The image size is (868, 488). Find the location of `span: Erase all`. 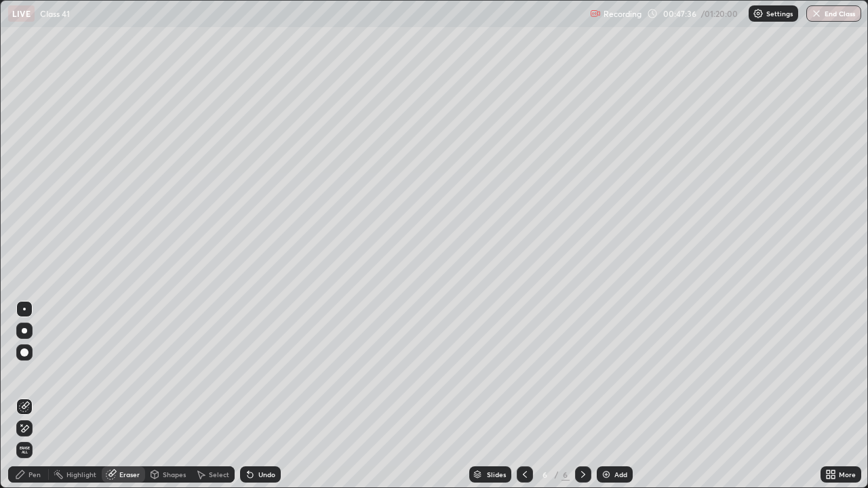

span: Erase all is located at coordinates (25, 450).